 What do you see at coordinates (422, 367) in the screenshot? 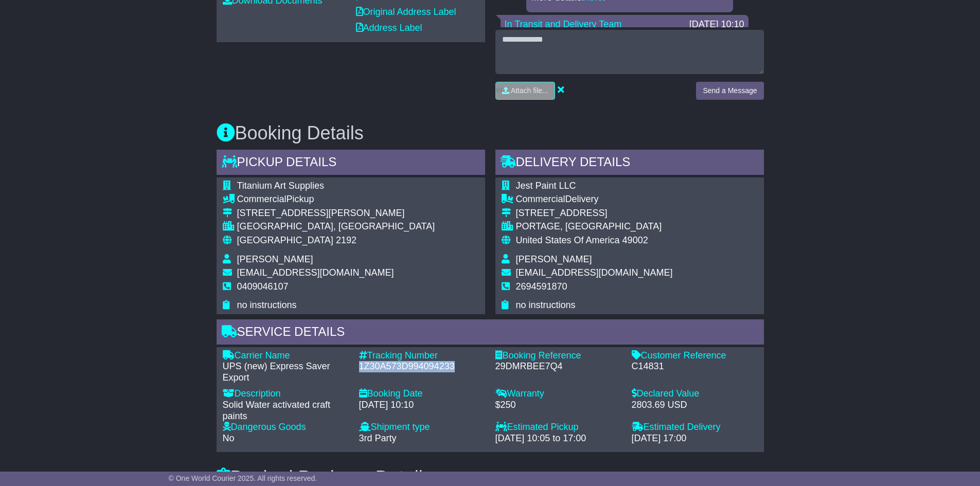
I see `div: 1Z30A573D994094233` at bounding box center [422, 367].